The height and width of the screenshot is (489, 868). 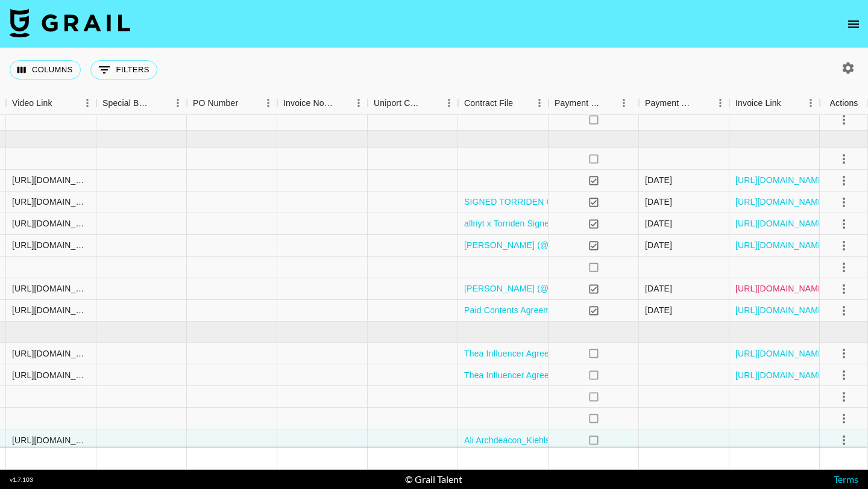 I want to click on div: https://www.tiktok.com/@allriyt/video/7532209587466947895?_r=1&_t=ZN-8yPgcM5Edeg, so click(x=51, y=245).